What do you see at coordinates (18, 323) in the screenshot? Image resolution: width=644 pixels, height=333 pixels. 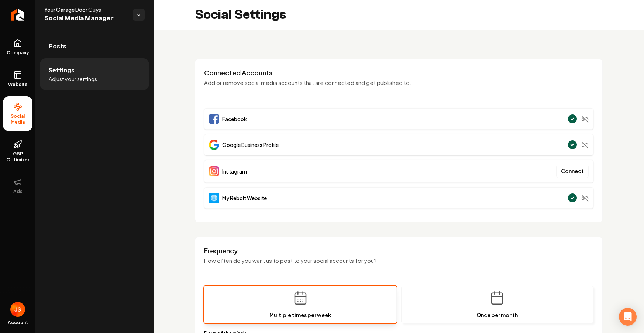 I see `span: Account` at bounding box center [18, 323].